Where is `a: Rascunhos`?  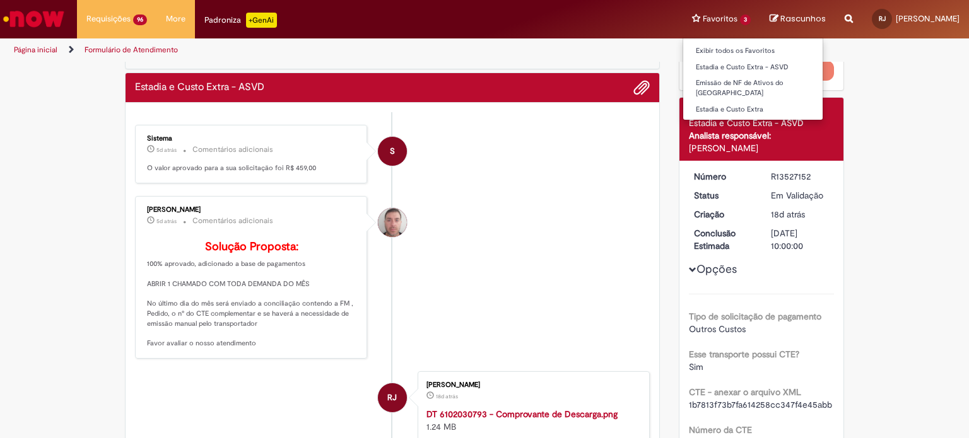 a: Rascunhos is located at coordinates (797, 19).